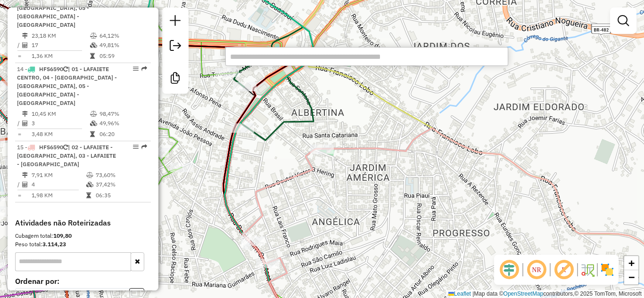 This screenshot has height=298, width=644. I want to click on td: 37,42%, so click(121, 184).